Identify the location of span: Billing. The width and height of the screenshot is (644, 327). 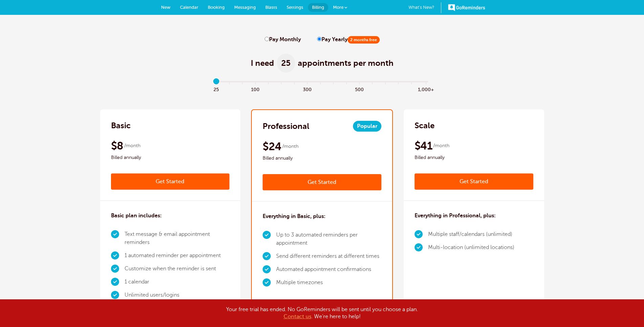
(318, 7).